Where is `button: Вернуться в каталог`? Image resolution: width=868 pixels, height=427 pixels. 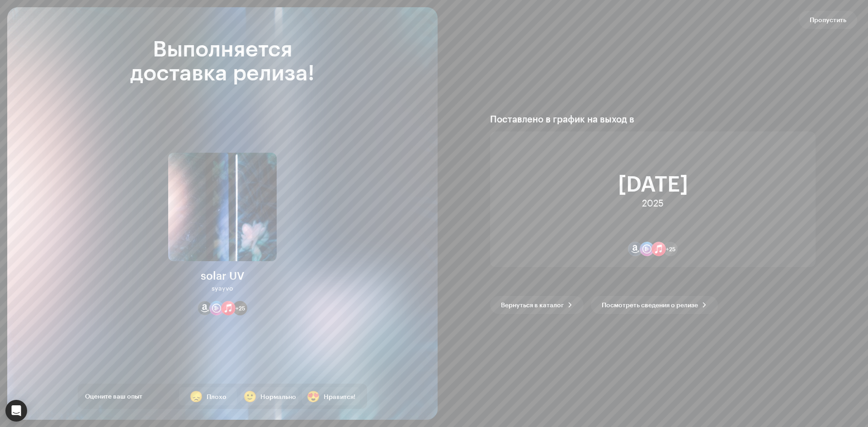 button: Вернуться в каталог is located at coordinates (537, 305).